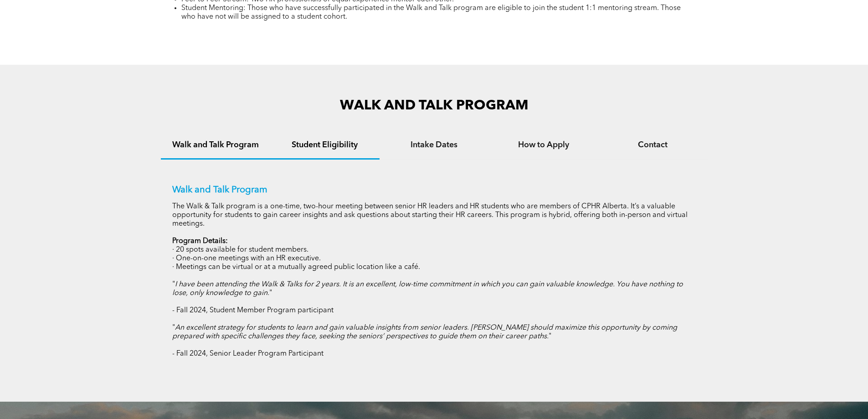 Image resolution: width=868 pixels, height=419 pixels. Describe the element at coordinates (434, 106) in the screenshot. I see `span: WALK AND TALK PROGRAM` at that location.